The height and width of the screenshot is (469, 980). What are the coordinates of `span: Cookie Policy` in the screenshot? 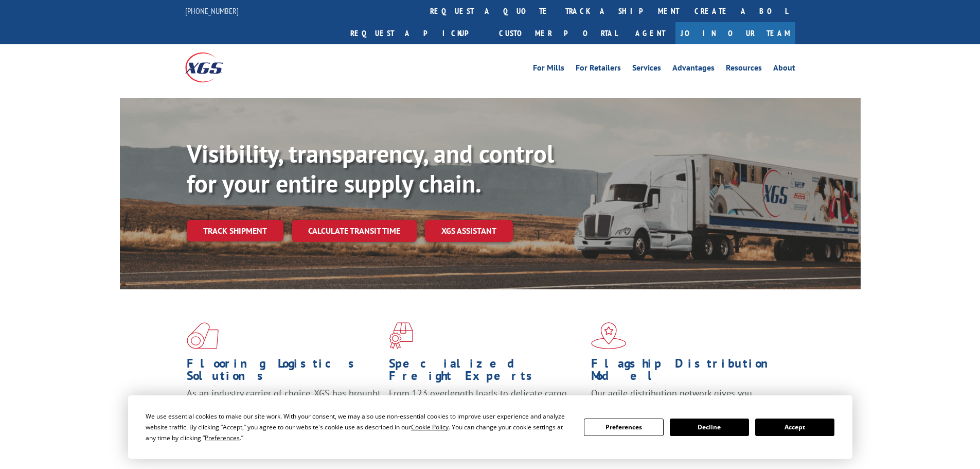 It's located at (429, 427).